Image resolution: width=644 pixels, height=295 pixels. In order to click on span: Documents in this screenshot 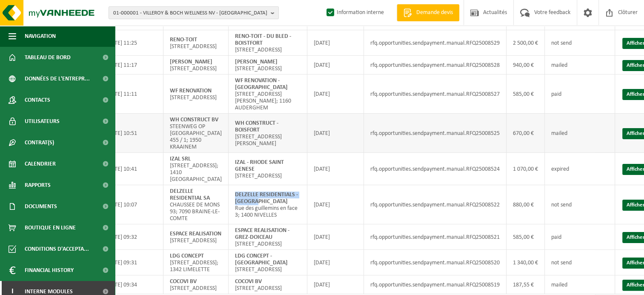, I will do `click(41, 206)`.